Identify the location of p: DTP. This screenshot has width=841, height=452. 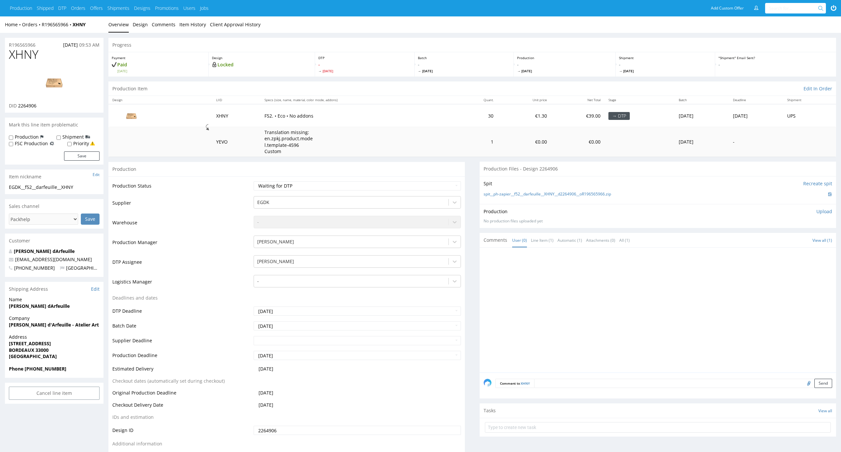
(364, 58).